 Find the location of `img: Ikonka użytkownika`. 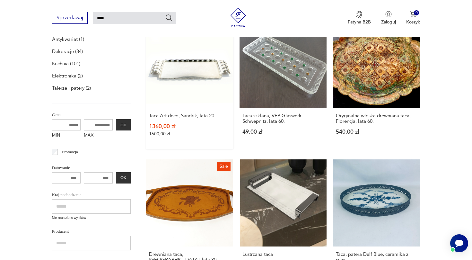

img: Ikonka użytkownika is located at coordinates (388, 14).